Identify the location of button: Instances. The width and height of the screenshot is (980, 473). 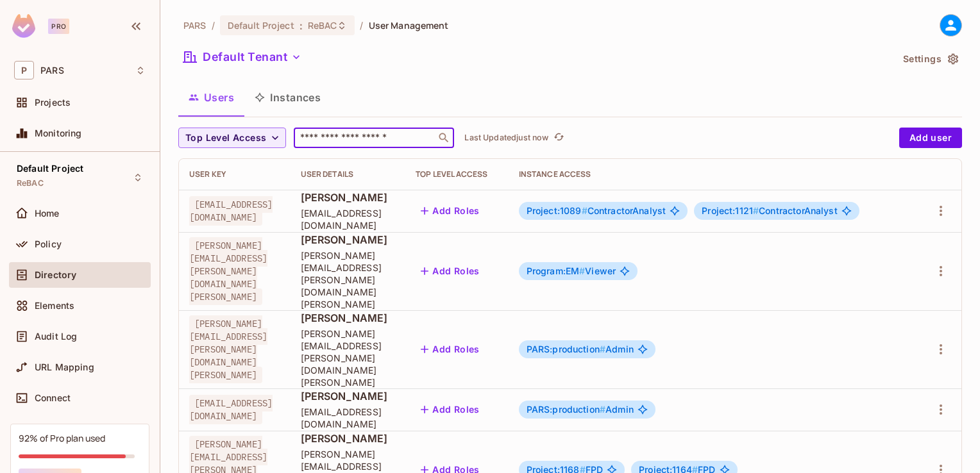
(287, 97).